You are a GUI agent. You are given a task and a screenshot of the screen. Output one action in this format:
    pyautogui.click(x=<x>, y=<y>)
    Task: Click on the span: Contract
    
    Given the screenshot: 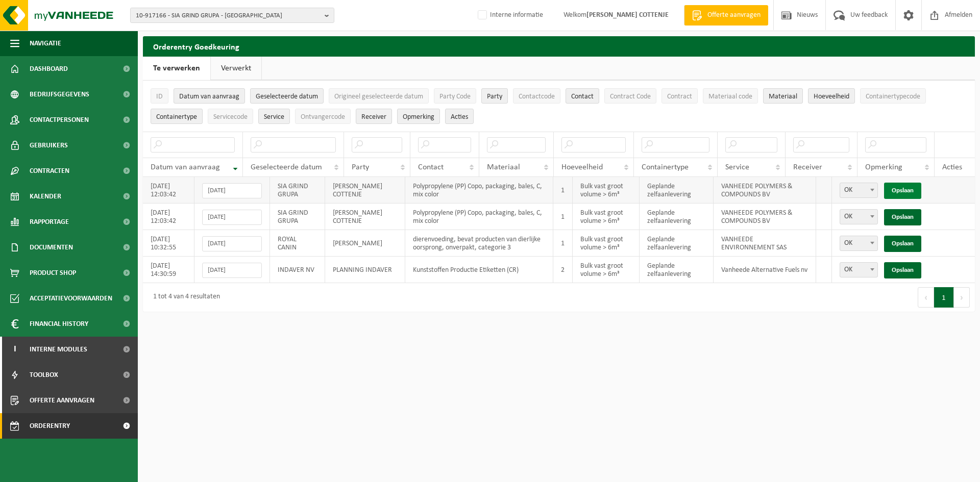 What is the action you would take?
    pyautogui.click(x=679, y=96)
    